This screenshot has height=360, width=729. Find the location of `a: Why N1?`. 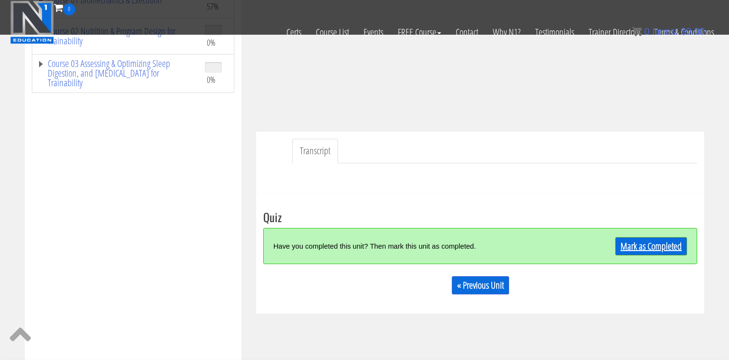

a: Why N1? is located at coordinates (507, 32).